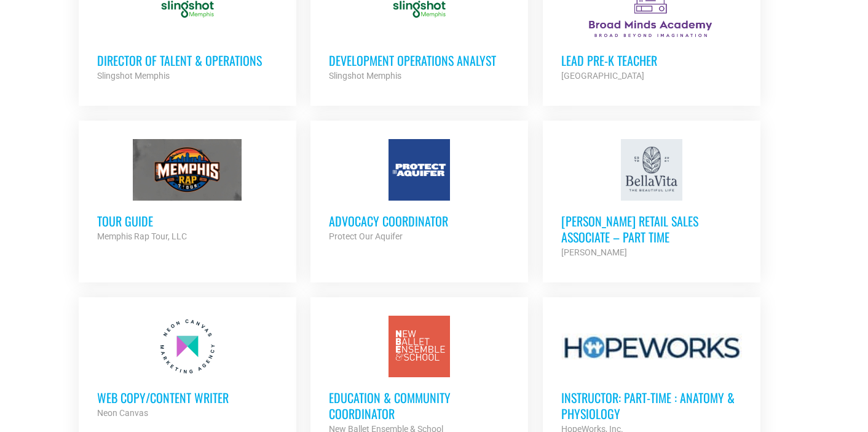 The height and width of the screenshot is (432, 868). What do you see at coordinates (419, 220) in the screenshot?
I see `h3: Advocacy Coordinator` at bounding box center [419, 220].